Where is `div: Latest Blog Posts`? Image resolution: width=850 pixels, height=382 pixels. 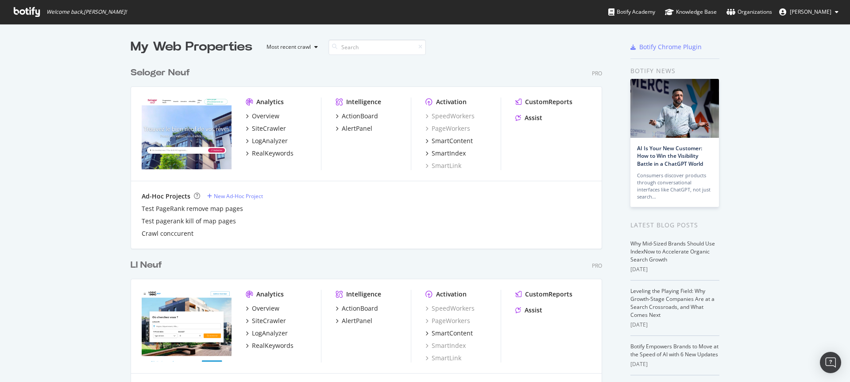 div: Latest Blog Posts is located at coordinates (675, 225).